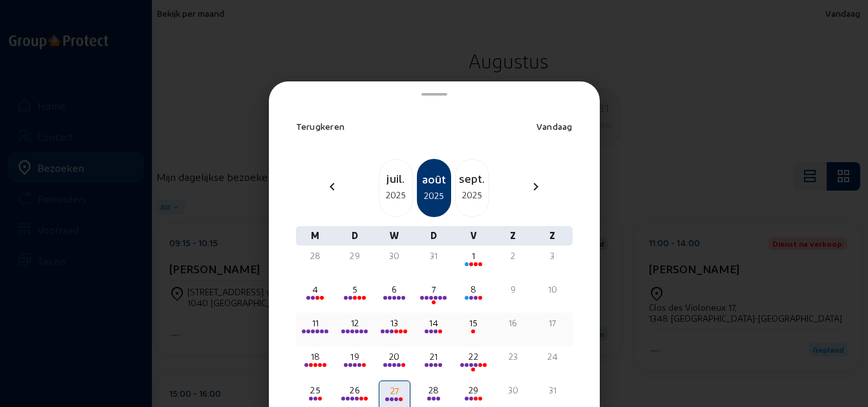 The height and width of the screenshot is (407, 868). What do you see at coordinates (434, 179) in the screenshot?
I see `div: août` at bounding box center [434, 179].